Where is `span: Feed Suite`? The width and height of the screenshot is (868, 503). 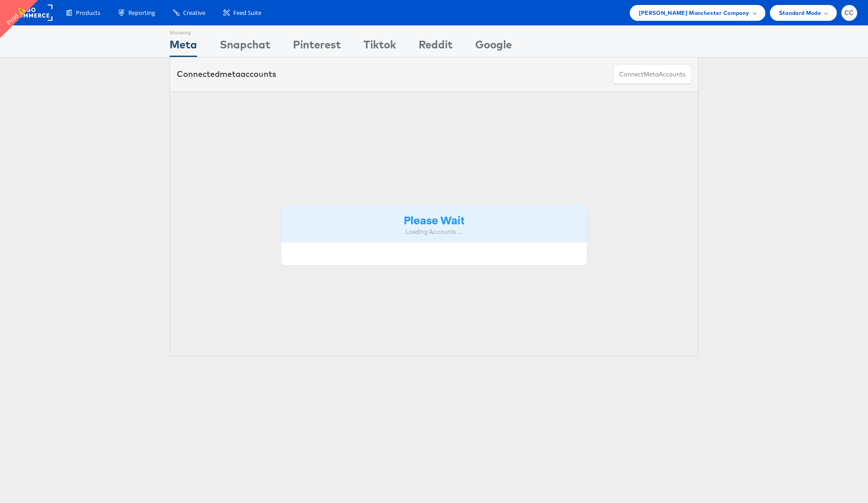
span: Feed Suite is located at coordinates (247, 13).